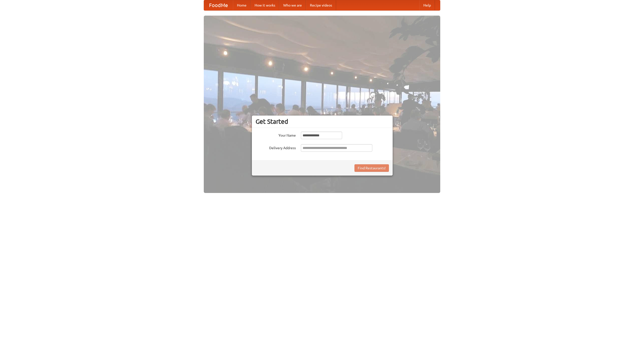 This screenshot has width=644, height=356. I want to click on h3: Get Started, so click(322, 121).